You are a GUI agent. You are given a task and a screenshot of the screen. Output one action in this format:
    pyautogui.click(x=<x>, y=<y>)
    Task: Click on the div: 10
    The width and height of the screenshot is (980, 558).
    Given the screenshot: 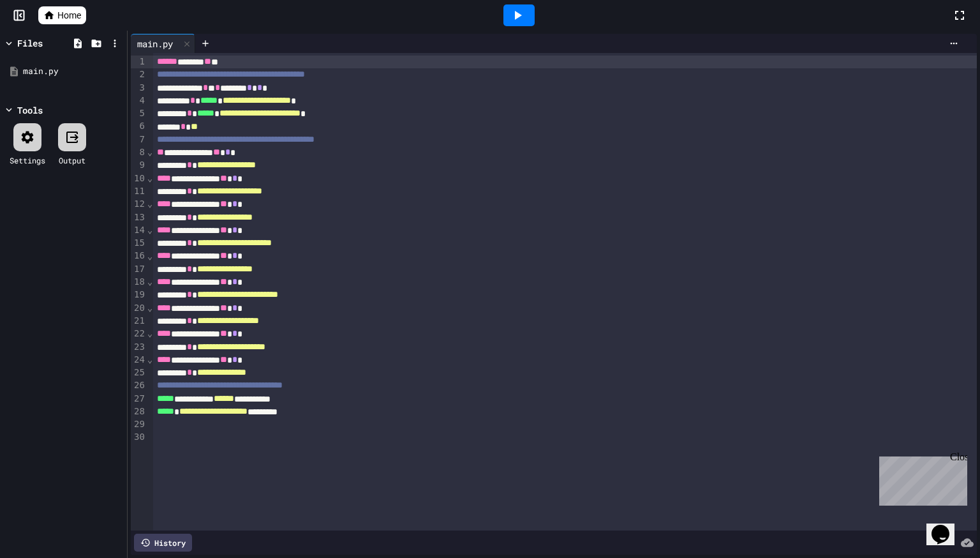 What is the action you would take?
    pyautogui.click(x=139, y=179)
    